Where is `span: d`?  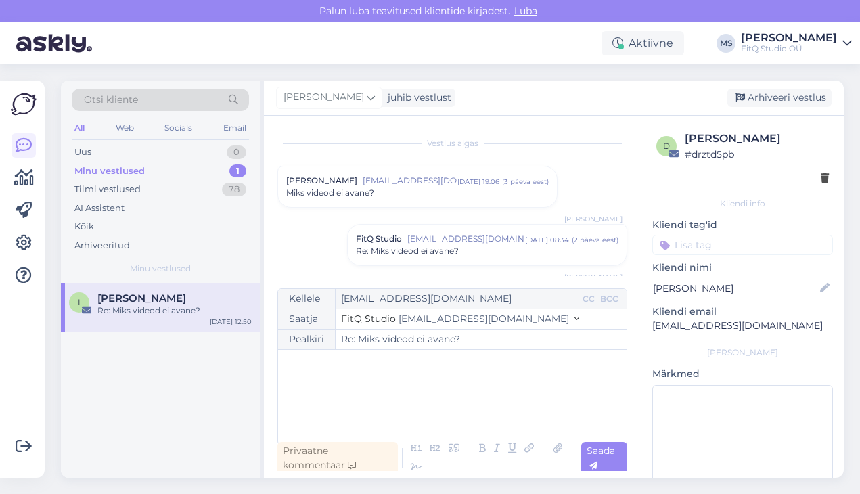
span: d is located at coordinates (667, 145).